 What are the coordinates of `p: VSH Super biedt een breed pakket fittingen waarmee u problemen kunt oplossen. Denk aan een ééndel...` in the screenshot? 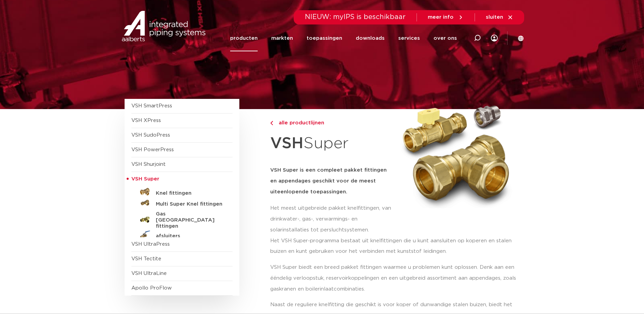 It's located at (395, 278).